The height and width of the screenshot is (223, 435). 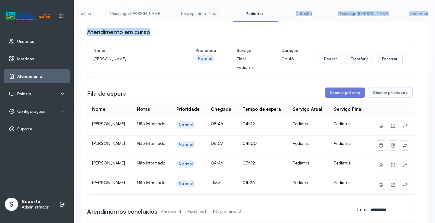 What do you see at coordinates (361, 209) in the screenshot?
I see `label: Data:` at bounding box center [361, 209].